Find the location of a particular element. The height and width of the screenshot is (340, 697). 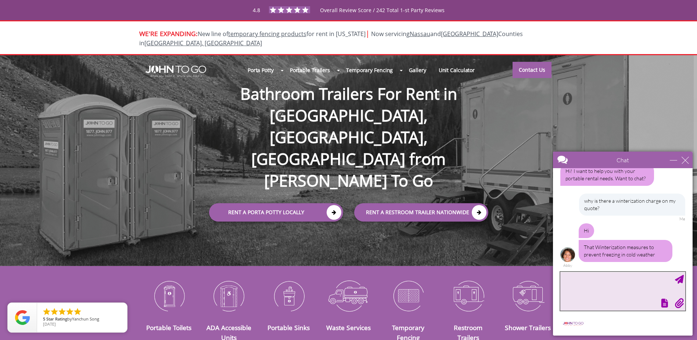

a: Shower Trailers is located at coordinates (528, 327).